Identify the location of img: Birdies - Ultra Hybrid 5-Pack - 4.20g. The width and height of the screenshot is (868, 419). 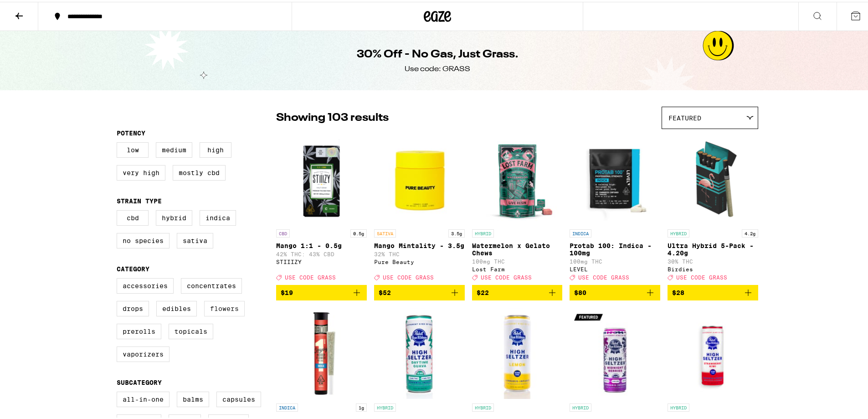
(713, 177).